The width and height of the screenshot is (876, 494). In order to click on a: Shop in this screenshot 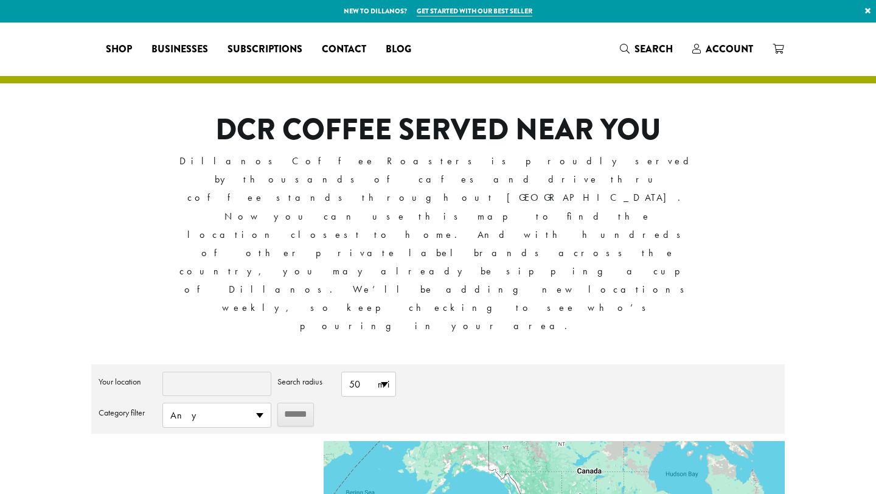, I will do `click(119, 49)`.